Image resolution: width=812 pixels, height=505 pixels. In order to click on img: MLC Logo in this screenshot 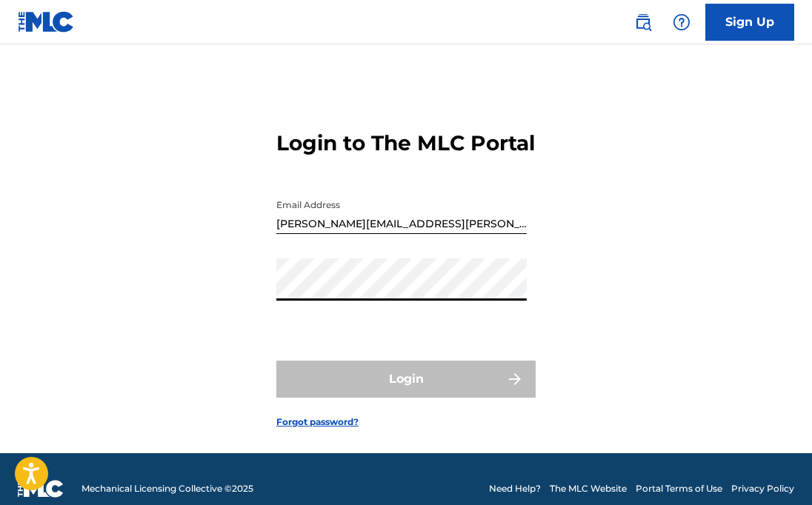, I will do `click(46, 21)`.